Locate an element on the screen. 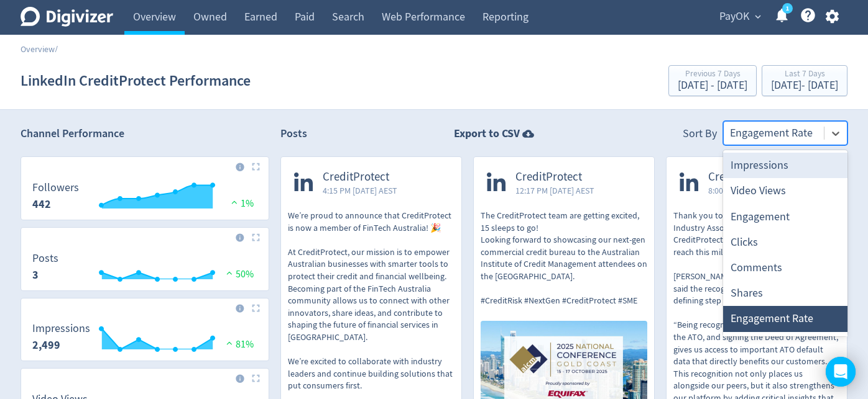  div: Date is located at coordinates (785, 345).